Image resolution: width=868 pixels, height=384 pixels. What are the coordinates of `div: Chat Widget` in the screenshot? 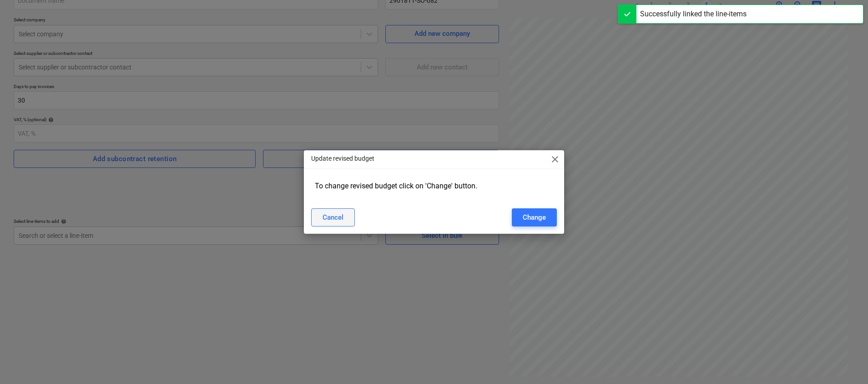 It's located at (845, 362).